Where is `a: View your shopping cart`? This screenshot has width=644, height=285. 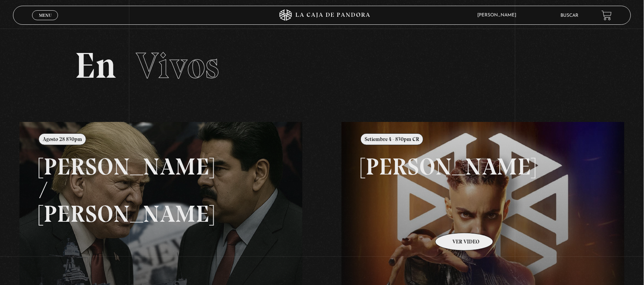
a: View your shopping cart is located at coordinates (606, 15).